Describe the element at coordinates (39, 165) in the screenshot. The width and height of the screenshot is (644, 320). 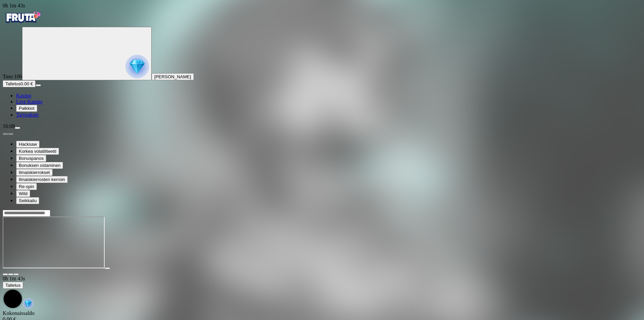
I see `span: Bonuksen ostaminen` at that location.